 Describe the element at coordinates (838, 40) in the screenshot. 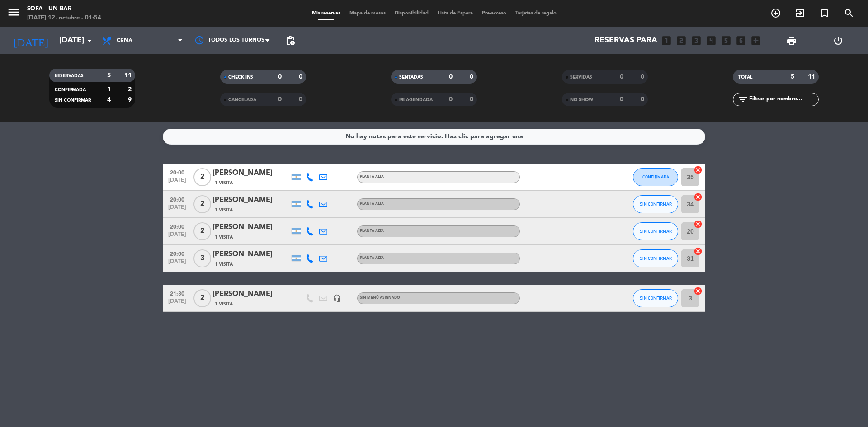

I see `div: LOG OUT` at that location.